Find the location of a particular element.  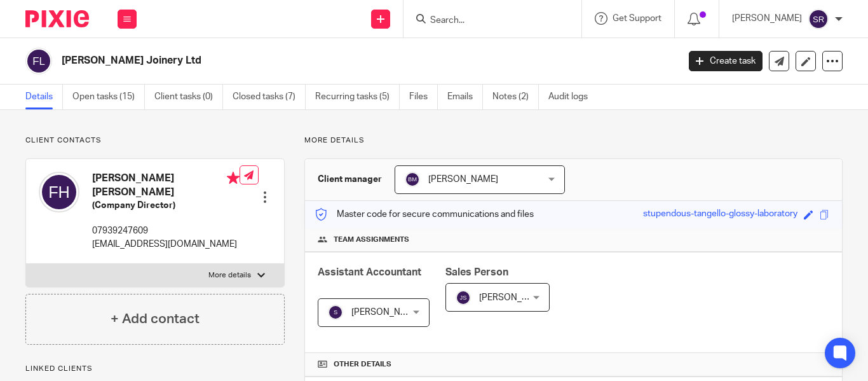

h4: + Add contact is located at coordinates (155, 319).